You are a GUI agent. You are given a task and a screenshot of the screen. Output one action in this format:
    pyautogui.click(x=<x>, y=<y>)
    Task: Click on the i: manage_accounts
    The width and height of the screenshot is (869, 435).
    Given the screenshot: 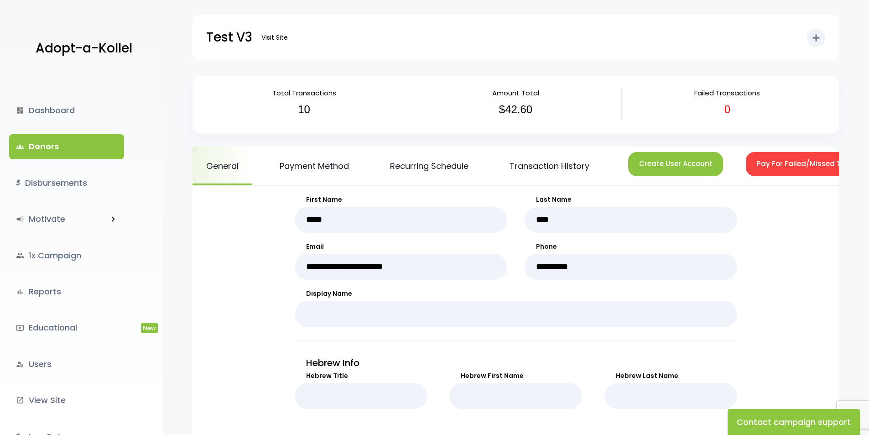 What is the action you would take?
    pyautogui.click(x=20, y=364)
    